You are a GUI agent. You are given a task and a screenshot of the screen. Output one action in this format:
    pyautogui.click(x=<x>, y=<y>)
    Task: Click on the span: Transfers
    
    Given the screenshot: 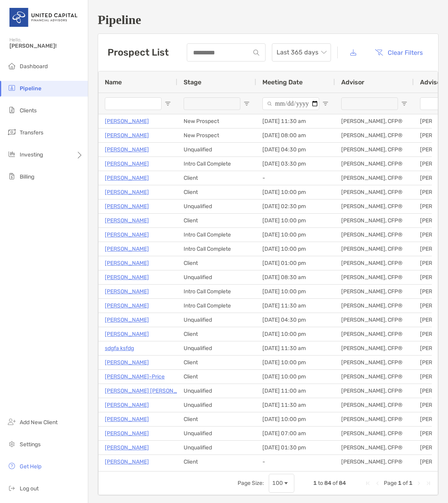 What is the action you would take?
    pyautogui.click(x=31, y=132)
    